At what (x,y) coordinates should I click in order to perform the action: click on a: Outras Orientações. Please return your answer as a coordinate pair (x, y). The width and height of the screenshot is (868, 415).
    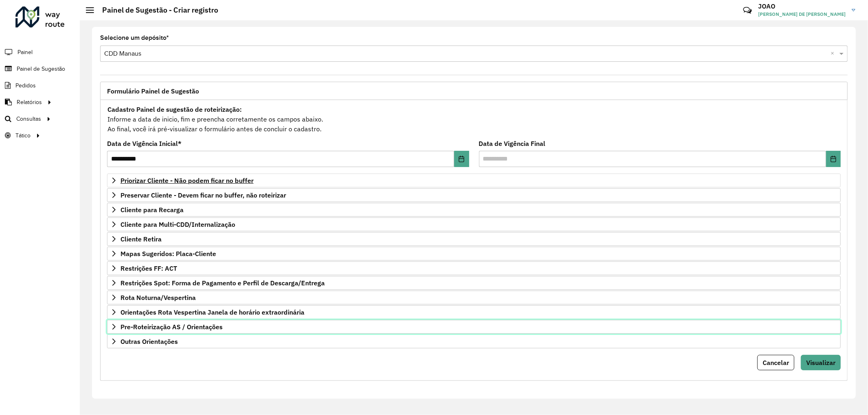
    Looking at the image, I should click on (474, 341).